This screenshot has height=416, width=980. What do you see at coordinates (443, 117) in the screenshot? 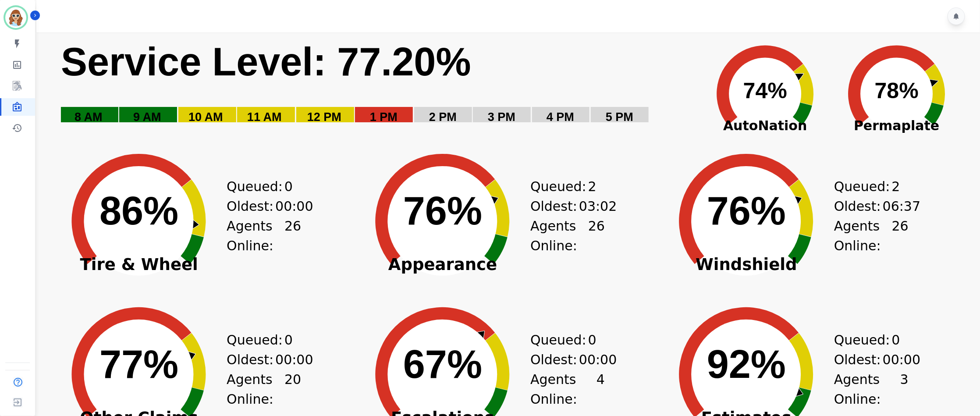
I see `text: 2 PM` at bounding box center [443, 117].